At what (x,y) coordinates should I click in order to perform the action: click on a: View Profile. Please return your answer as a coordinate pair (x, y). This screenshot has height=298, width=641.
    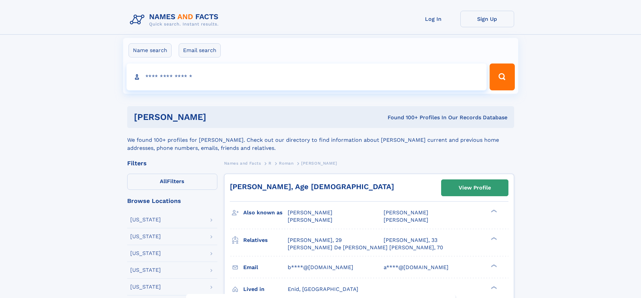
    Looking at the image, I should click on (475, 188).